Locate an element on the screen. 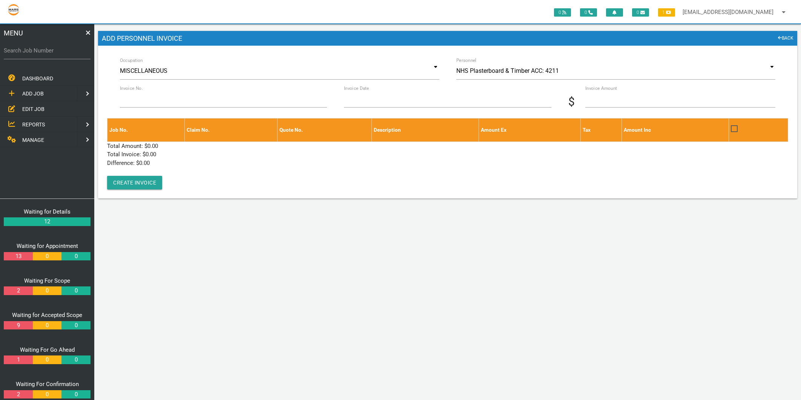 This screenshot has width=801, height=400. label: Search Job Number is located at coordinates (47, 51).